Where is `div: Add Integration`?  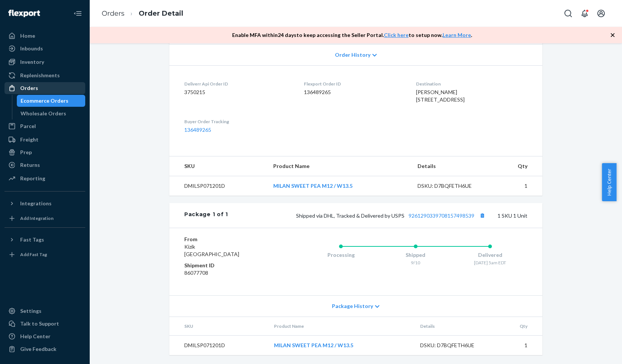 div: Add Integration is located at coordinates (37, 219).